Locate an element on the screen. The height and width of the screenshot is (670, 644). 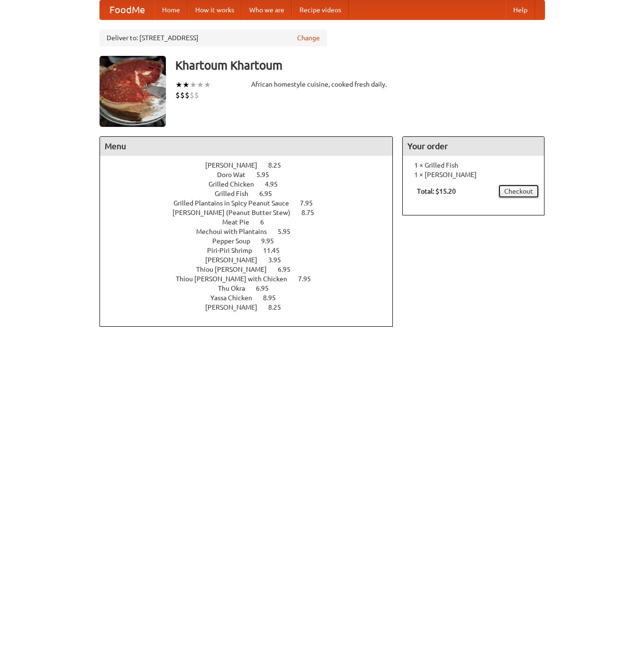
a: Piri-Piri Shrimp 11.45 is located at coordinates (252, 251).